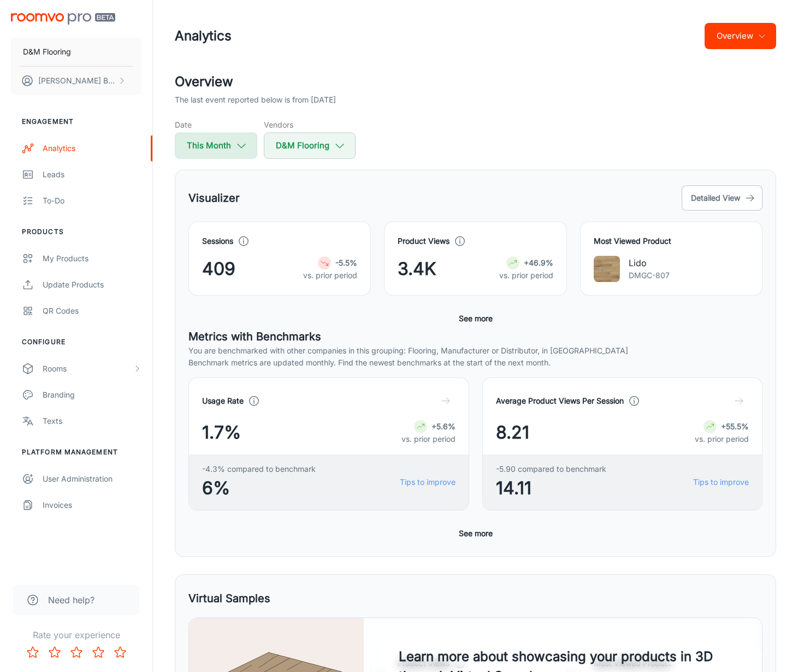 The height and width of the screenshot is (672, 798). Describe the element at coordinates (607, 269) in the screenshot. I see `img: Lido` at that location.